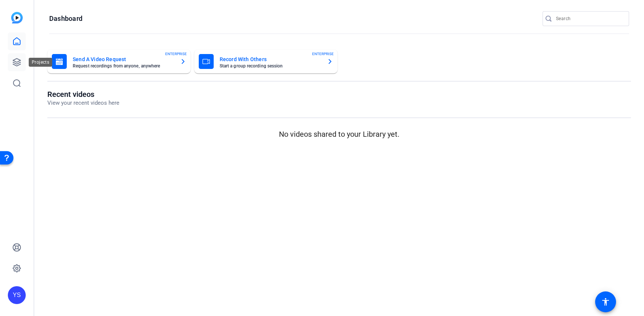 The height and width of the screenshot is (316, 644). Describe the element at coordinates (266, 62) in the screenshot. I see `button: Record With OthersStart a group recording sessionENTERPRISE` at that location.